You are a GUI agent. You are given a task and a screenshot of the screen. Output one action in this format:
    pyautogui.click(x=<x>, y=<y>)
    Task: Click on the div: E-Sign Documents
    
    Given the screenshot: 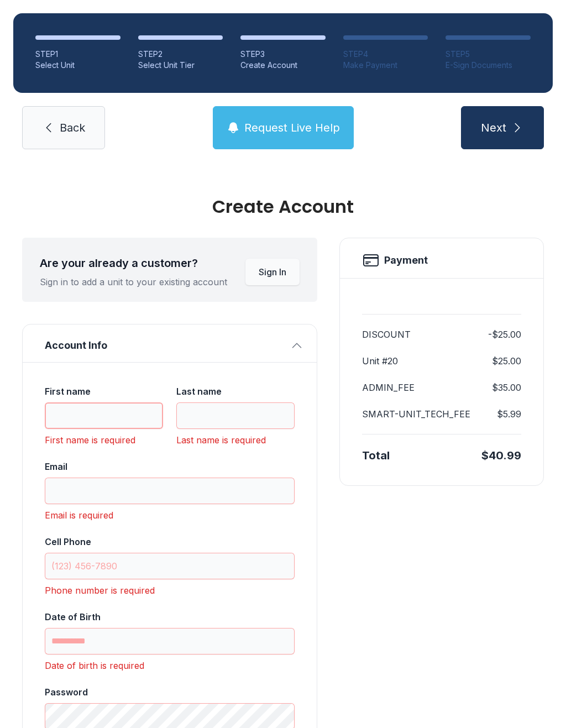 What is the action you would take?
    pyautogui.click(x=488, y=65)
    